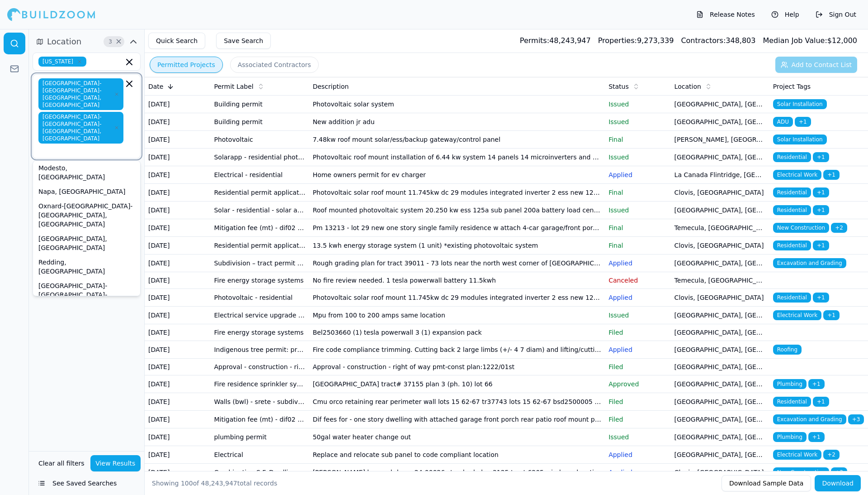 Image resolution: width=868 pixels, height=495 pixels. I want to click on button: Clear all filters, so click(62, 463).